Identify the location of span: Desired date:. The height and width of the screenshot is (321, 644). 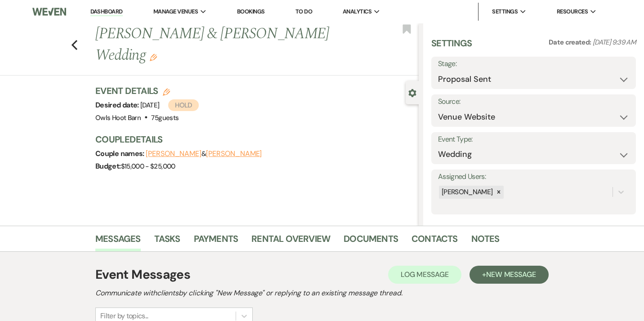
(118, 105).